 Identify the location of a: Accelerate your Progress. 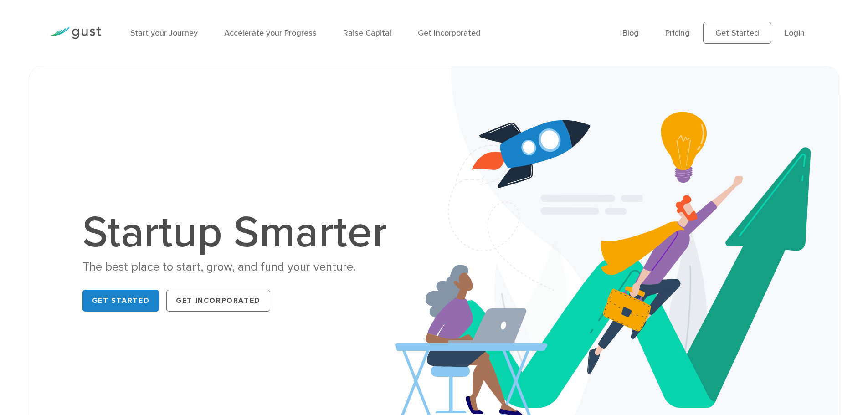
(270, 33).